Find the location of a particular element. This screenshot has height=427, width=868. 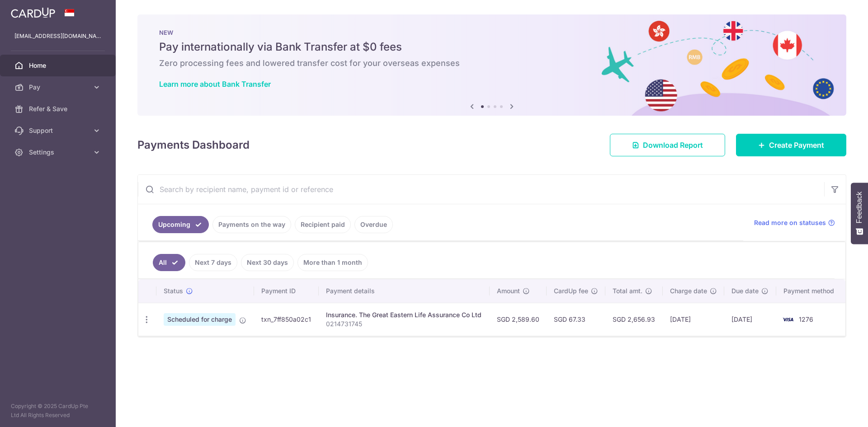

td: SGD 67.33 is located at coordinates (576, 319).